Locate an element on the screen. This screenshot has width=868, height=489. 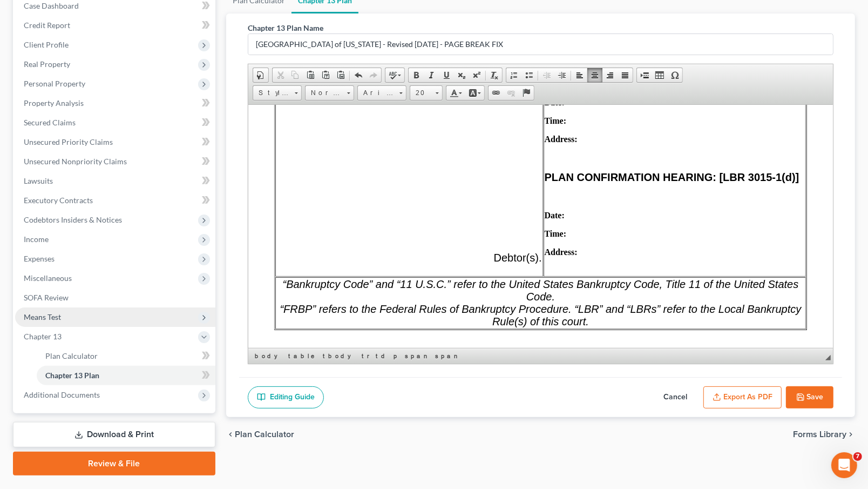
span: Resize is located at coordinates (828, 358).